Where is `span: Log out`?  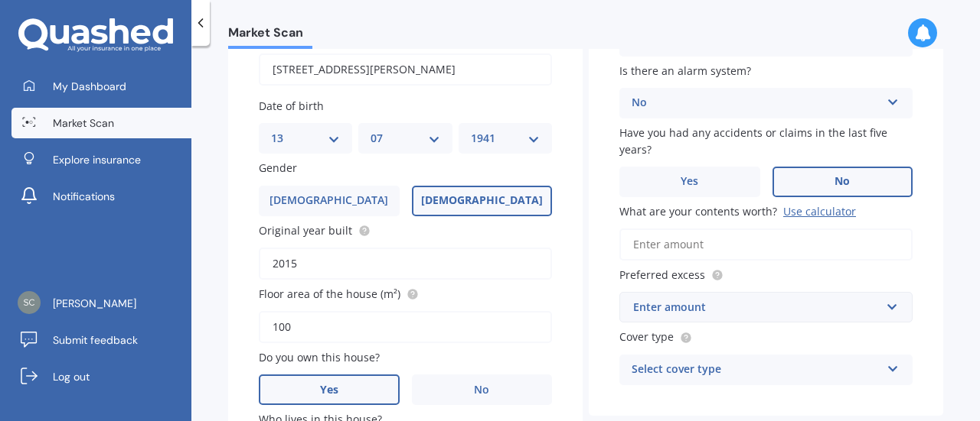
span: Log out is located at coordinates (71, 377).